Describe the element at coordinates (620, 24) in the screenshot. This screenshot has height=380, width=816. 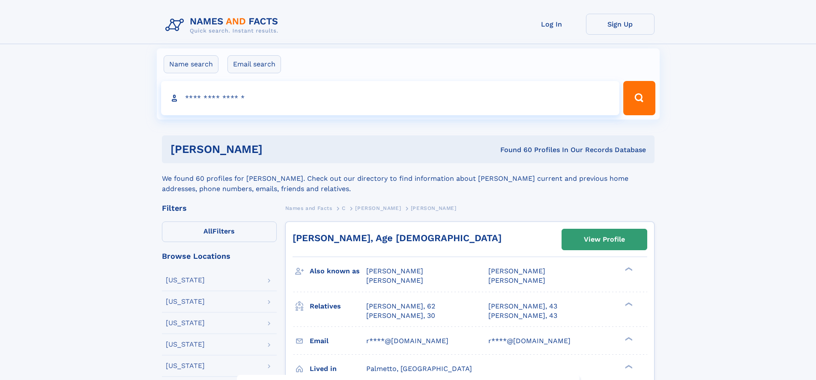
I see `a: Sign Up` at that location.